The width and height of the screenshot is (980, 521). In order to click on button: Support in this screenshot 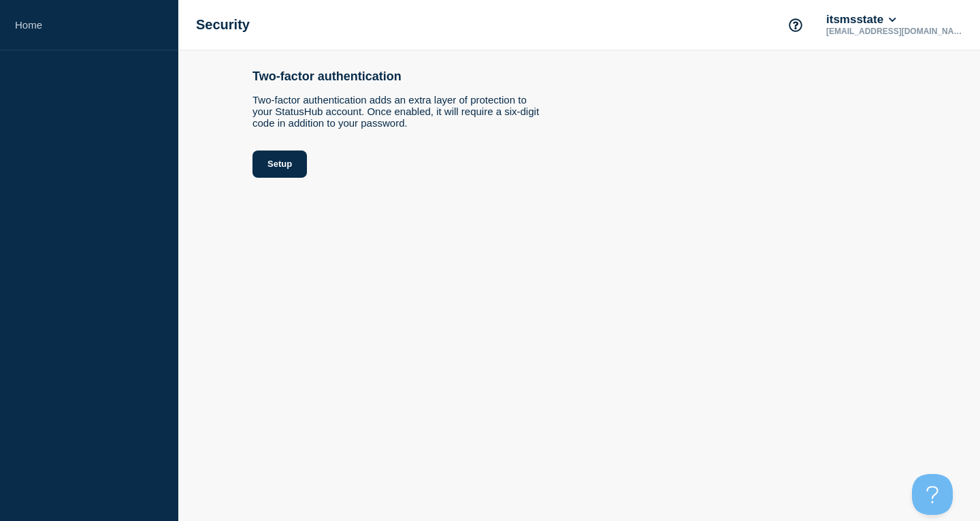, I will do `click(796, 25)`.